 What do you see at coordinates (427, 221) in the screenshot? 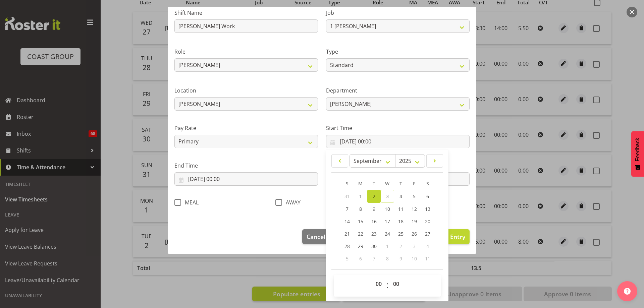
I see `span: 20` at bounding box center [427, 221].